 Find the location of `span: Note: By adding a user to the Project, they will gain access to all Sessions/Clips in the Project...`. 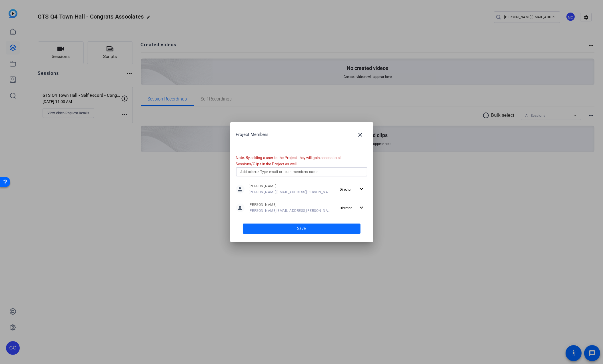

span: Note: By adding a user to the Project, they will gain access to all Sessions/Clips in the Project... is located at coordinates (289, 161).